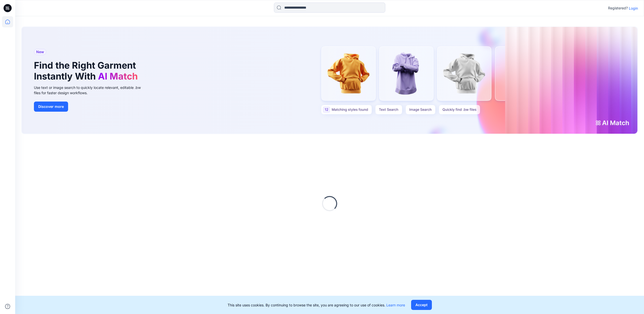  Describe the element at coordinates (40, 52) in the screenshot. I see `span: New` at that location.